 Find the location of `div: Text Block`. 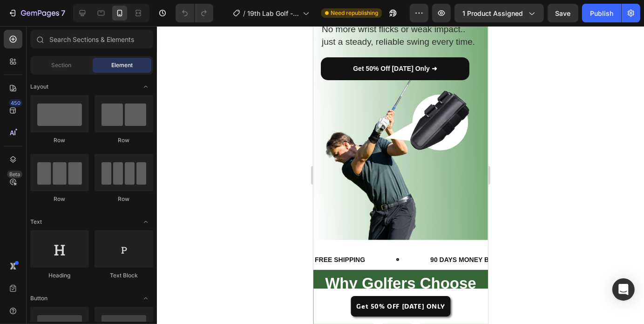

div: Text Block is located at coordinates (124, 276).